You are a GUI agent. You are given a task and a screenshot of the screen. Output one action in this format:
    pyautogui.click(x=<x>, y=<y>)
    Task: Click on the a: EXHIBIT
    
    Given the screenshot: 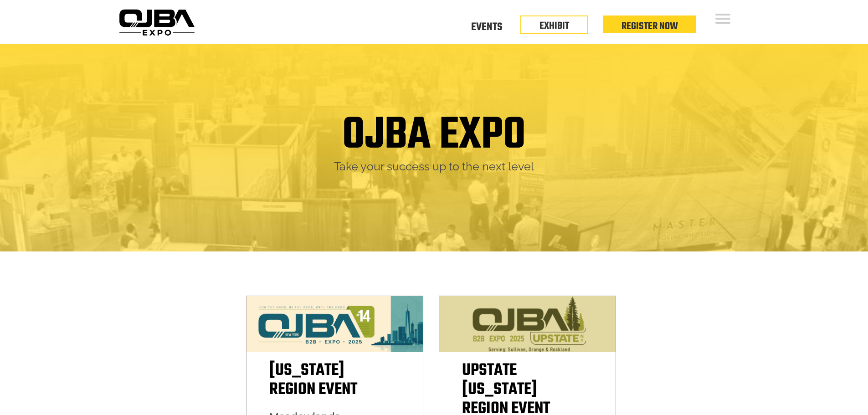 What is the action you would take?
    pyautogui.click(x=554, y=26)
    